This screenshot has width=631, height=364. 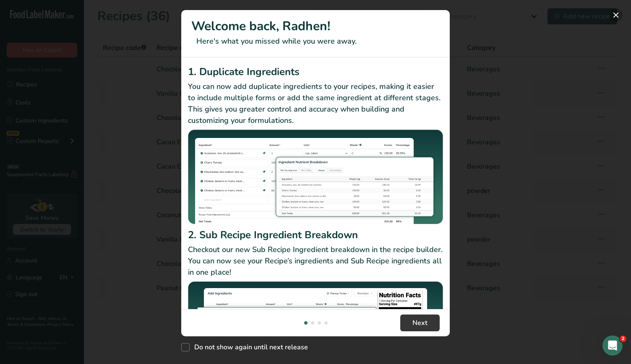 What do you see at coordinates (623, 339) in the screenshot?
I see `span: 2` at bounding box center [623, 339].